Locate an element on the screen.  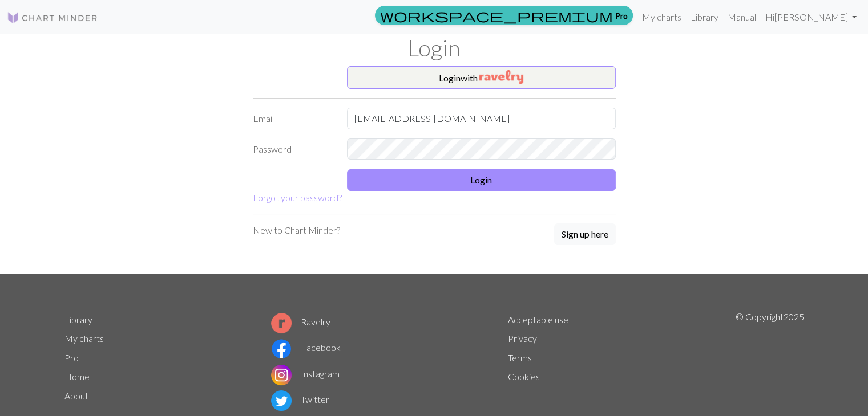
a: Acceptable use is located at coordinates (538, 319).